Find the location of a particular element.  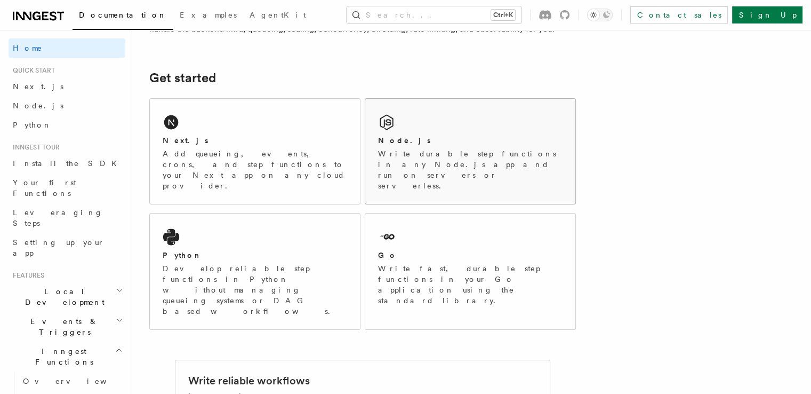

button: Events & Triggers is located at coordinates (67, 326).